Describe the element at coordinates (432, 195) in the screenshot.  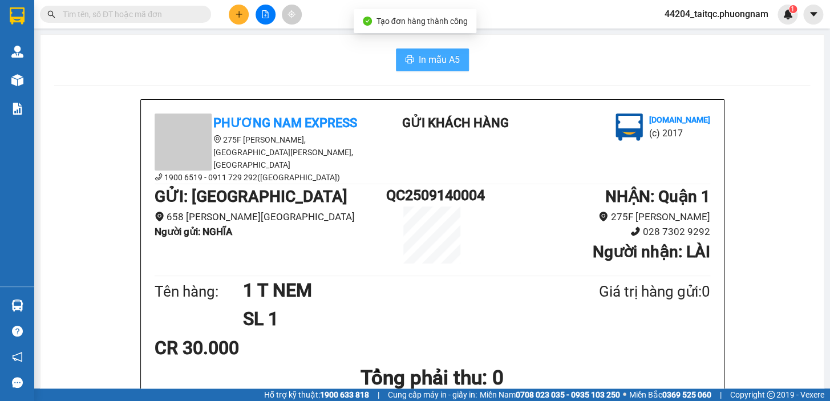
I see `h1: QC2509140004` at that location.